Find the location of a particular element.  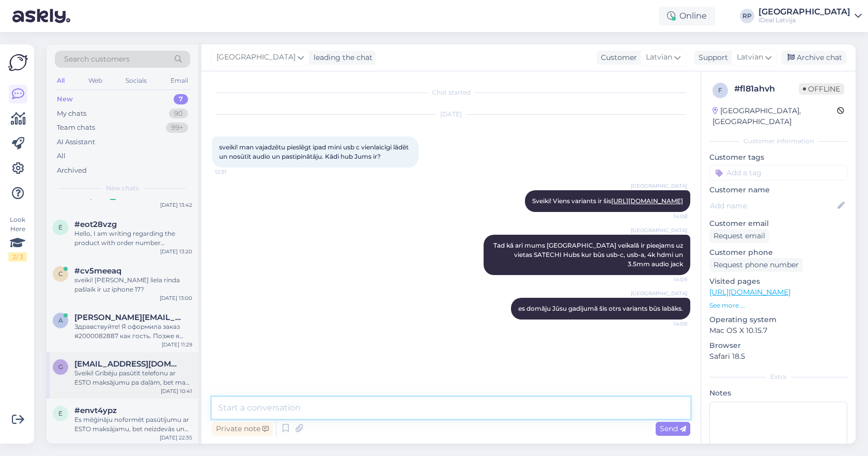

div: Chat started is located at coordinates (451, 93).